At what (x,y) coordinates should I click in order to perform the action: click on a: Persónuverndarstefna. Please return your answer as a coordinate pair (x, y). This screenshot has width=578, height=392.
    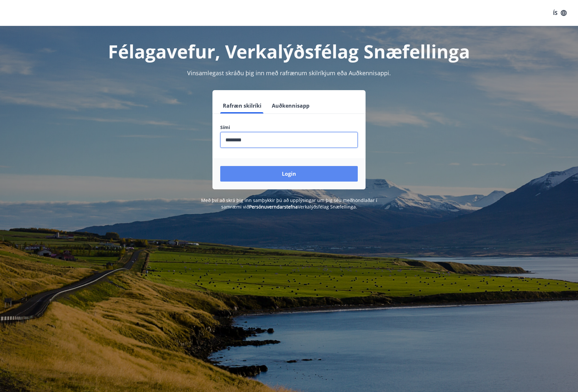
    Looking at the image, I should click on (274, 206).